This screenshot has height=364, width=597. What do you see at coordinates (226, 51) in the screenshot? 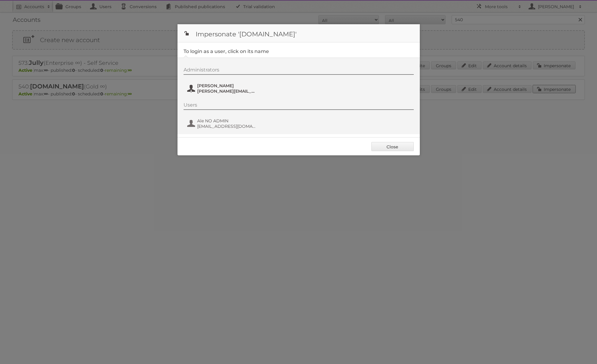
I see `legend: To login as a user, click on its name` at bounding box center [226, 51].